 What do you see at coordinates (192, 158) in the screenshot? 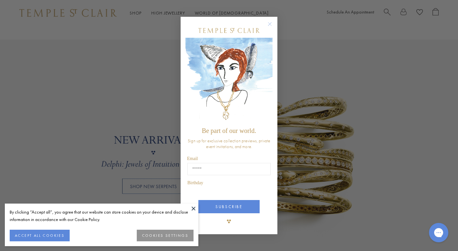
I see `span: Email` at bounding box center [192, 158].